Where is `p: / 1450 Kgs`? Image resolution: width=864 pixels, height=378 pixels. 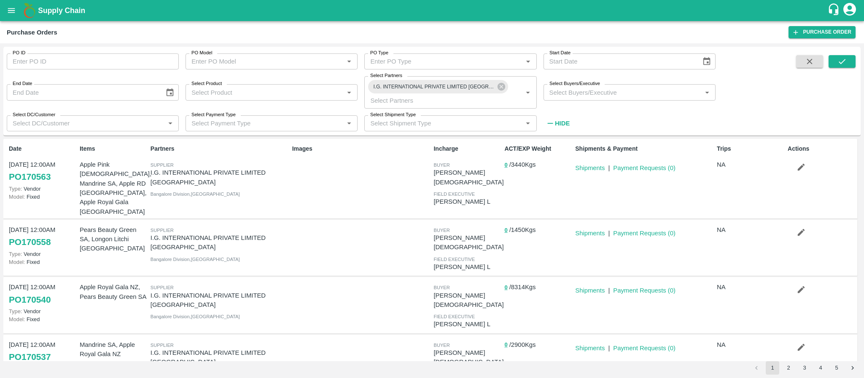 p: / 1450 Kgs is located at coordinates (538, 230).